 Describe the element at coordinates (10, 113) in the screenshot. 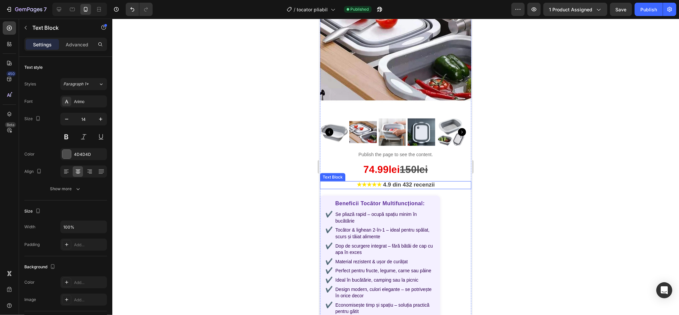

I see `button: Carousel Back Arrow` at that location.